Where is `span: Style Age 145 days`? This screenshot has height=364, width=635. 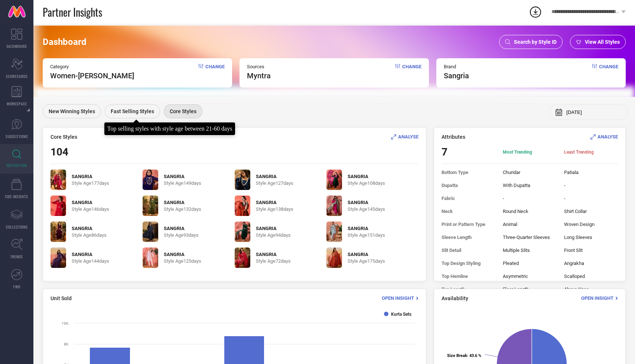
span: Style Age 145 days is located at coordinates (366, 209).